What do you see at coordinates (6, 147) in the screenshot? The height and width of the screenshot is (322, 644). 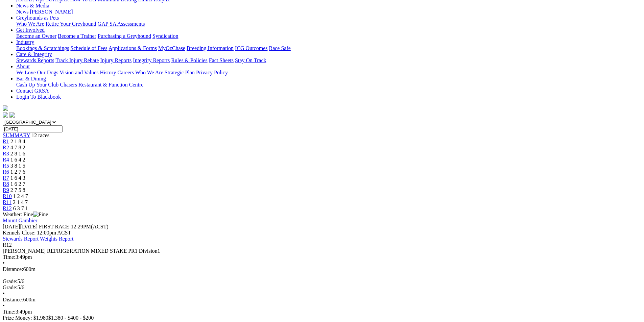 I see `span: R2` at bounding box center [6, 147].